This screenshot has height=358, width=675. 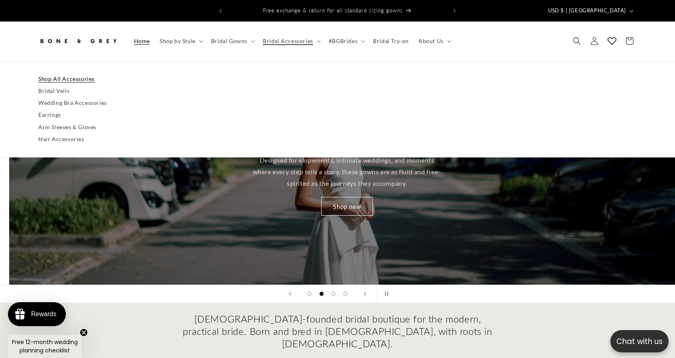 I want to click on span: Shop by Style, so click(x=177, y=41).